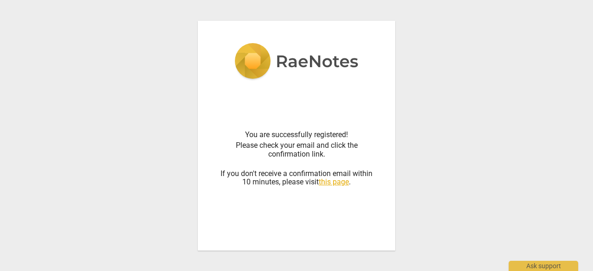 The image size is (593, 271). Describe the element at coordinates (544, 266) in the screenshot. I see `div: Ask support` at that location.